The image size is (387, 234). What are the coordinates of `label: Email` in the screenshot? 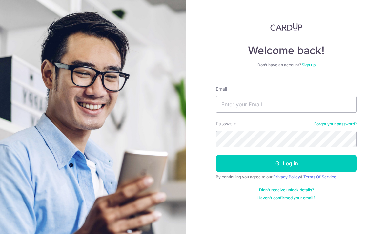 It's located at (221, 89).